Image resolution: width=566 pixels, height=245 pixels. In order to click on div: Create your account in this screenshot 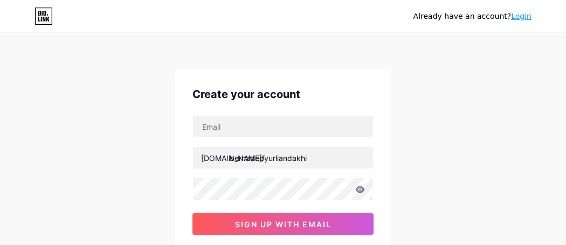, I will do `click(283, 94)`.